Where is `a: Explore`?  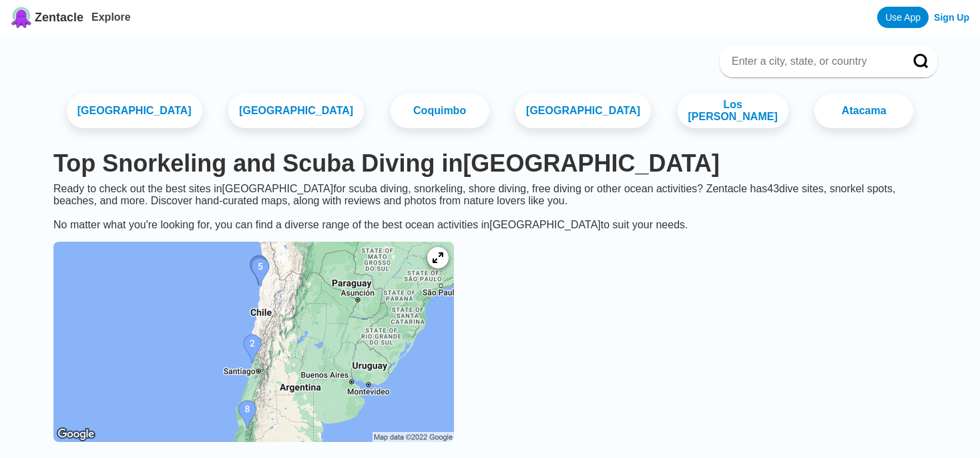
a: Explore is located at coordinates (111, 17).